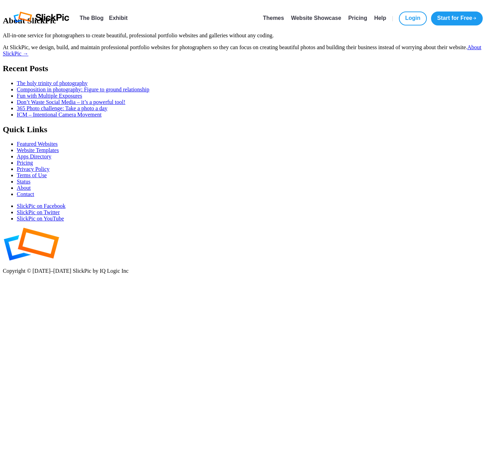  What do you see at coordinates (248, 51) in the screenshot?
I see `p: At SlickPic, we design, build, and maintain professional portfolio websites for photographers so ...` at bounding box center [248, 51].